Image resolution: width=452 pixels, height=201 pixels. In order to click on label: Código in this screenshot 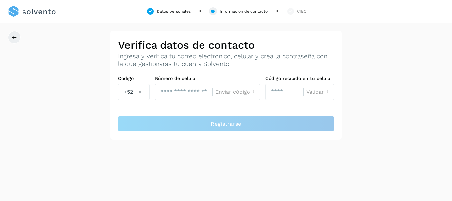, I will do `click(134, 78)`.